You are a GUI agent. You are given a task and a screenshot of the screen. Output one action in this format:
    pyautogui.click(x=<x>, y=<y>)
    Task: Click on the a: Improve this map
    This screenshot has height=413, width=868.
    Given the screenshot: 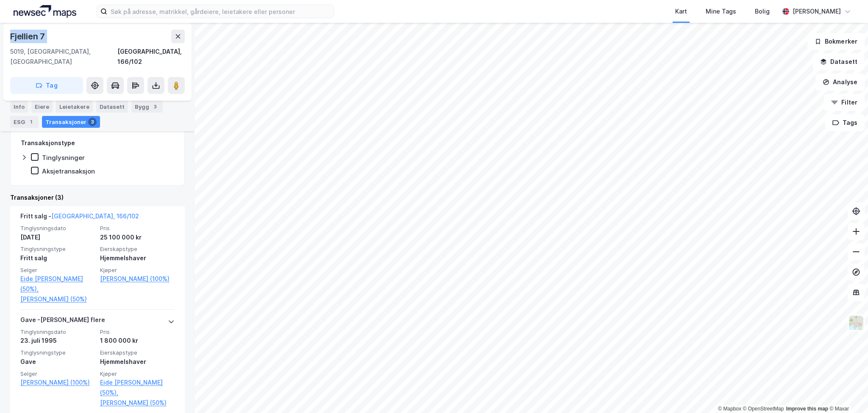 What is the action you would take?
    pyautogui.click(x=806, y=409)
    